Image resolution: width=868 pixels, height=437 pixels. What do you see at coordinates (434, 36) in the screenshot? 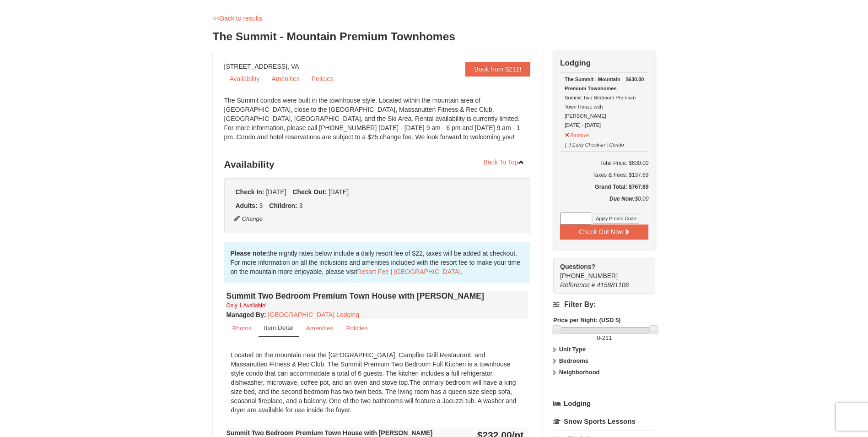
I see `h3: The Summit - Mountain Premium Townhomes` at bounding box center [434, 36].